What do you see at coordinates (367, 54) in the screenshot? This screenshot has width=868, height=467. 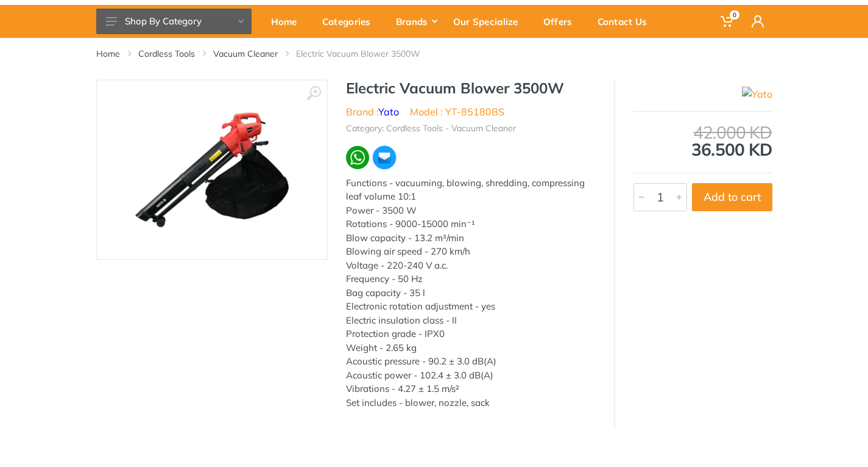 I see `li: Electric Vacuum Blower 3500W` at bounding box center [367, 54].